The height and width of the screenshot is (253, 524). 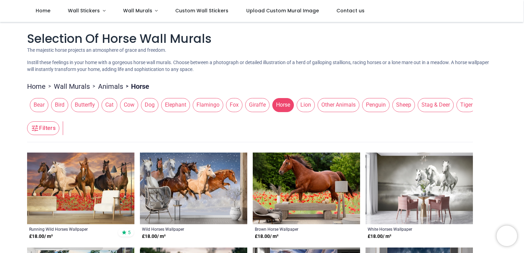 I want to click on button: Giraffe, so click(x=256, y=105).